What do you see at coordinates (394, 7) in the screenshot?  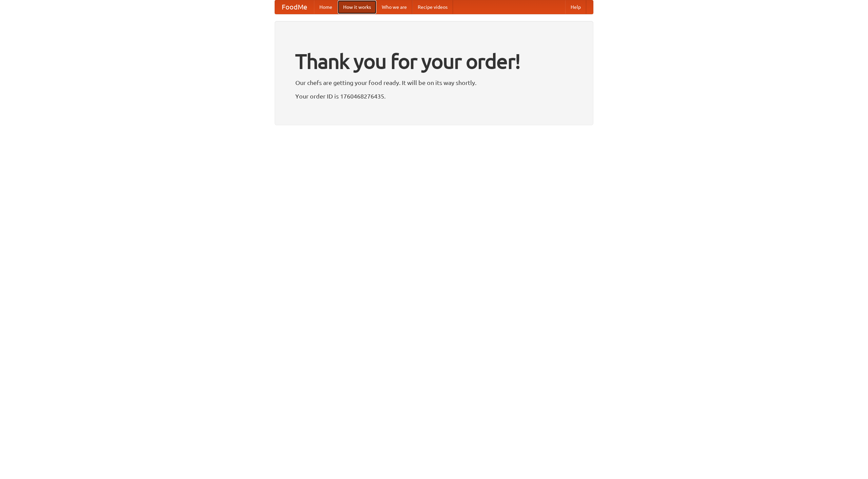 I see `a: Who we are` at bounding box center [394, 7].